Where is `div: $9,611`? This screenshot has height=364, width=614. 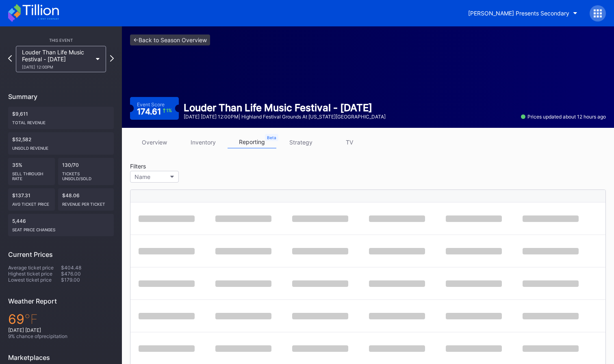 div: $9,611 is located at coordinates (61, 118).